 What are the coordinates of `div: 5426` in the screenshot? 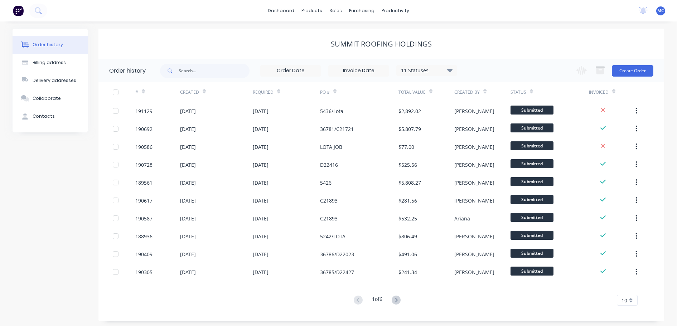 It's located at (326, 183).